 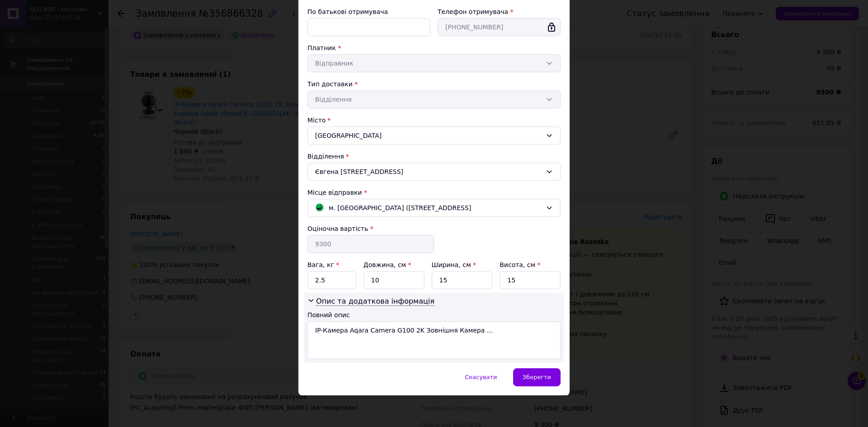 What do you see at coordinates (480, 376) in the screenshot?
I see `span: Скасувати` at bounding box center [480, 376].